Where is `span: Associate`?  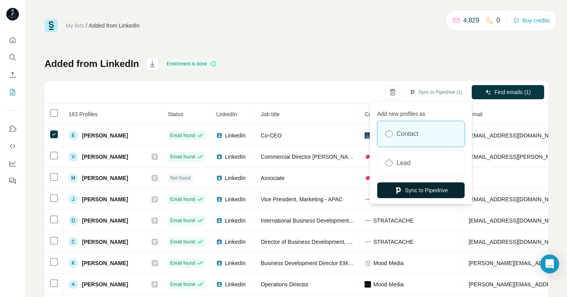
span: Associate is located at coordinates (273, 178).